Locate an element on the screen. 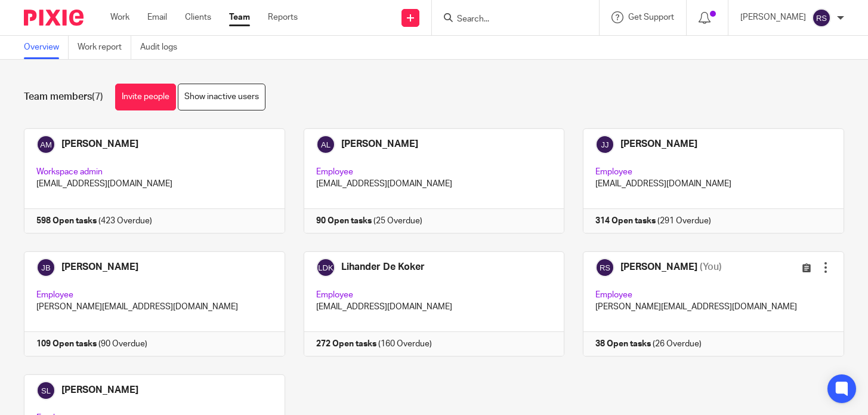 This screenshot has height=415, width=868. a: Work is located at coordinates (120, 18).